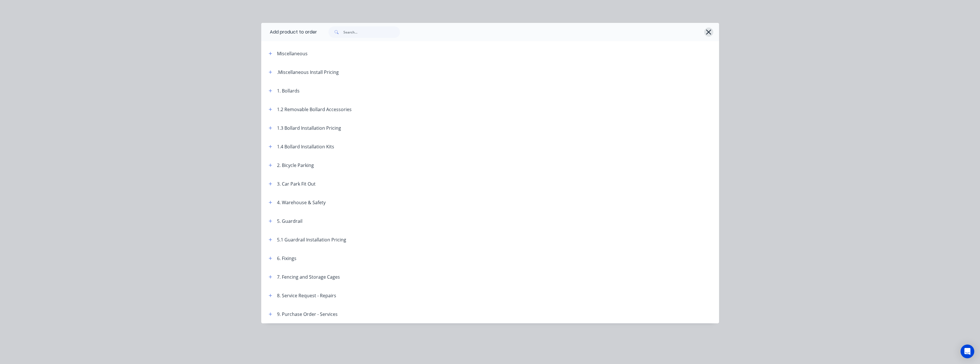 This screenshot has height=364, width=980. I want to click on div: 5.1 Guardrail Installation Pricing, so click(312, 239).